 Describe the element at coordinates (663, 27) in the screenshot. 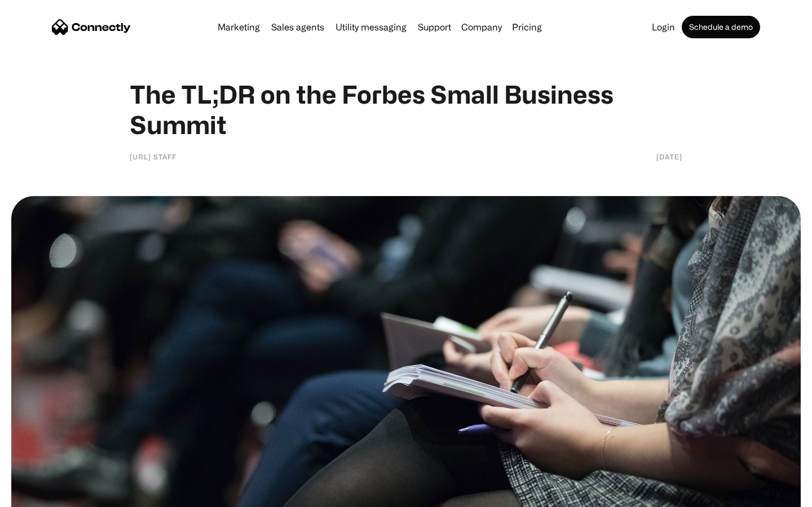

I see `a: Login` at that location.